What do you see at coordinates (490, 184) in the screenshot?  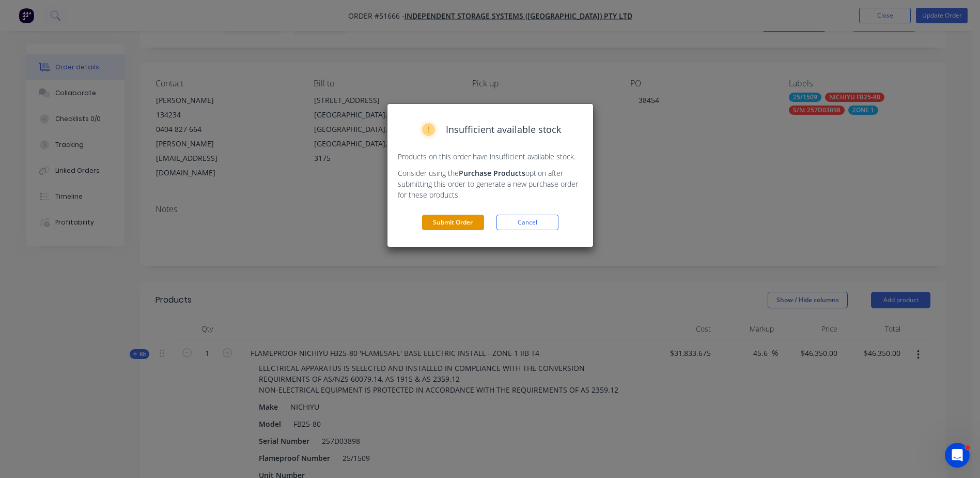 I see `p: Consider using the option after submitting this order to generate a new purchase order for these ...` at bounding box center [490, 184].